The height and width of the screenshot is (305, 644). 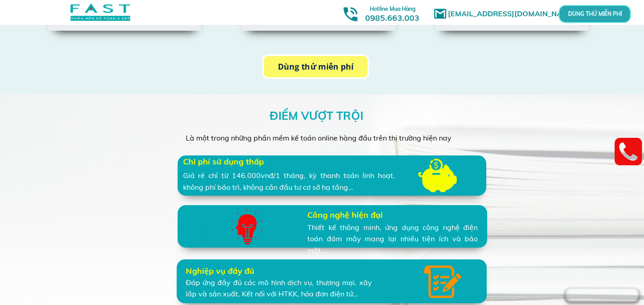 What do you see at coordinates (392, 9) in the screenshot?
I see `span: Hotline Mua Hàng` at bounding box center [392, 9].